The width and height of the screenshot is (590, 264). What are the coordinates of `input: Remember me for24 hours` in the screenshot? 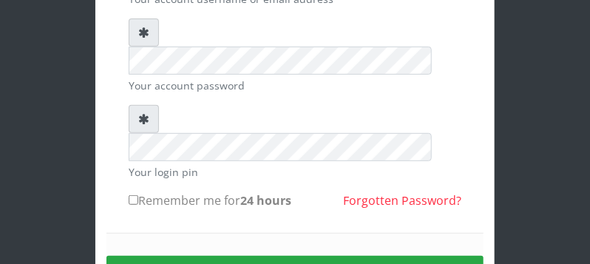 It's located at (133, 200).